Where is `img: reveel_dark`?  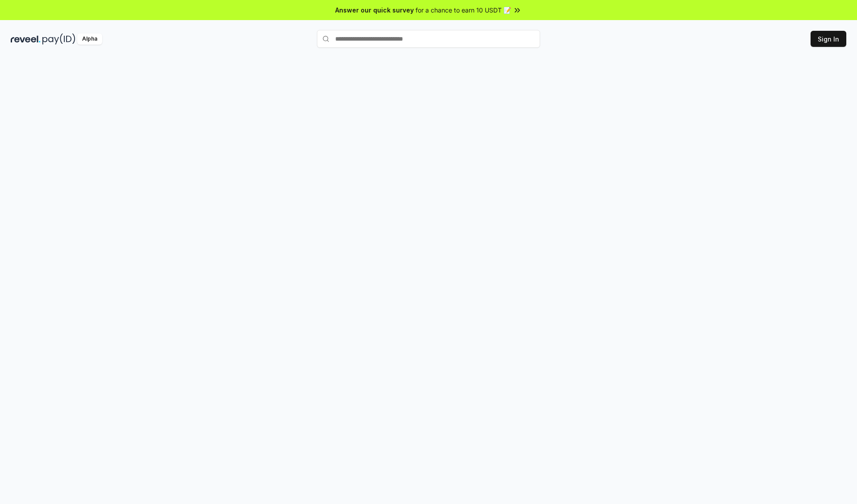 img: reveel_dark is located at coordinates (26, 39).